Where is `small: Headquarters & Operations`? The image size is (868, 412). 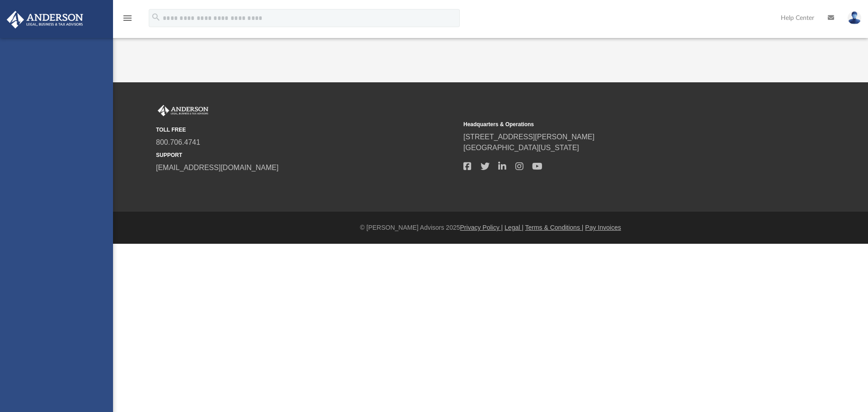 small: Headquarters & Operations is located at coordinates (614, 124).